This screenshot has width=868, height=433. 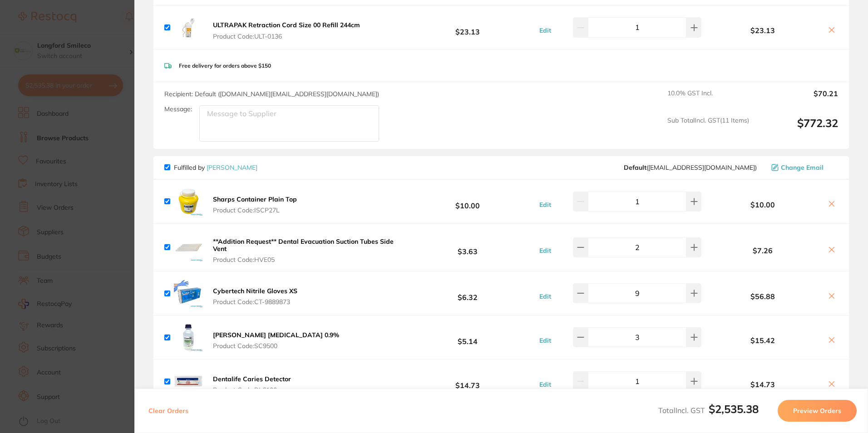 I want to click on span: Product Code: ULT-0136, so click(x=287, y=36).